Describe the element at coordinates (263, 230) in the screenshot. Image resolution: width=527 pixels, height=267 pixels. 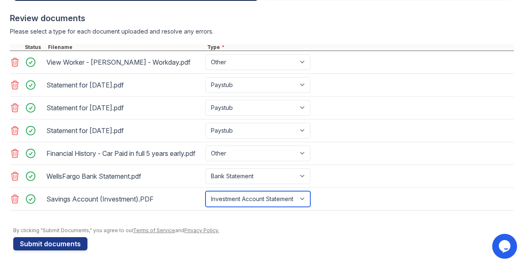
I see `div: By clicking "Submit Documents," you agree to our and` at that location.